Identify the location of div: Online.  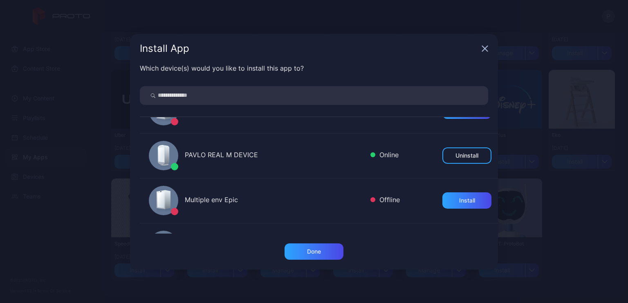
(384, 156).